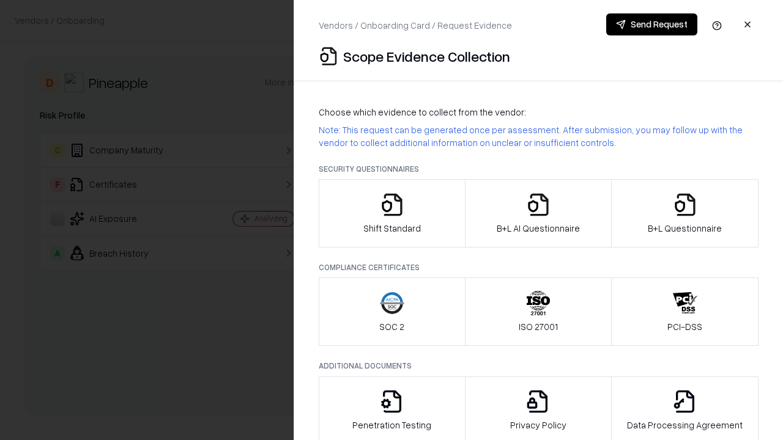 The image size is (783, 440). I want to click on button: SOC 2, so click(392, 312).